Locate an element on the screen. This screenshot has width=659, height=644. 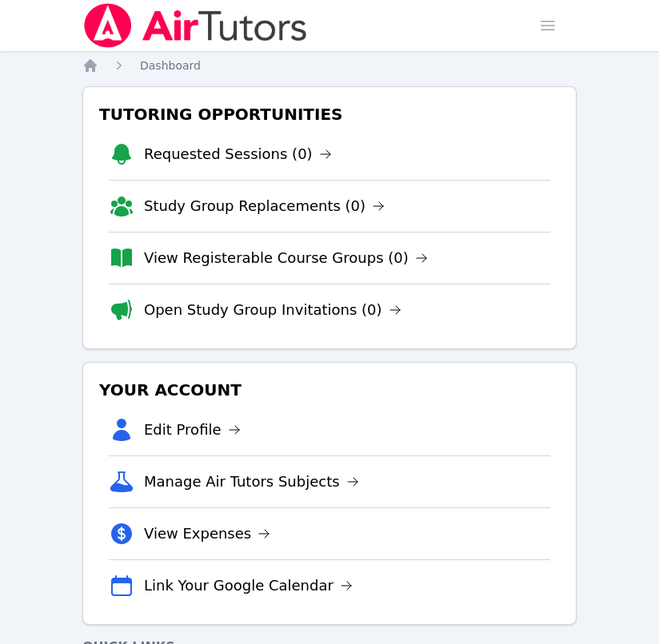
a: Requested Sessions (0) is located at coordinates (237, 154).